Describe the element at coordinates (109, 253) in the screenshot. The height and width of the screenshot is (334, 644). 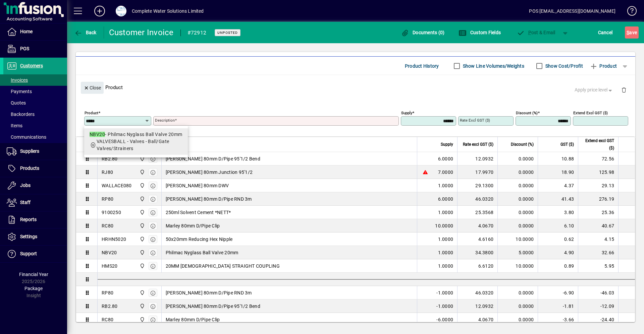
I see `div: NBV20` at that location.